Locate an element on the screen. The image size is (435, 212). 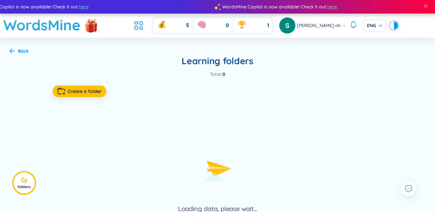
div: Back is located at coordinates (23, 51).